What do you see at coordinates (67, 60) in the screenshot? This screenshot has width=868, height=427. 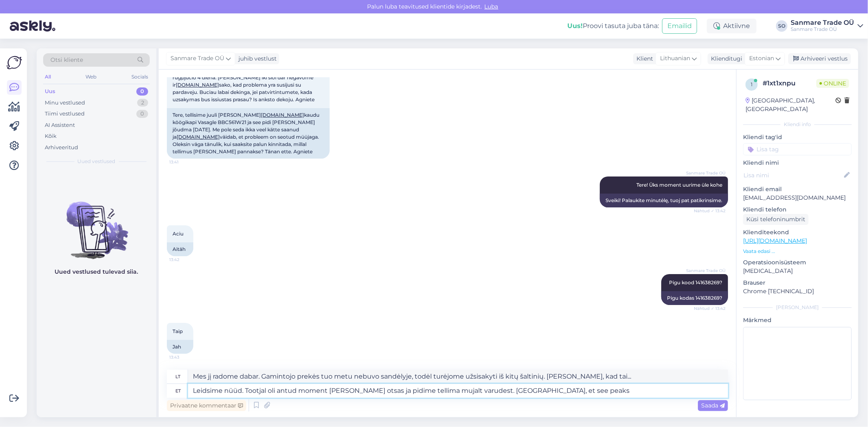 I see `span: Otsi kliente` at bounding box center [67, 60].